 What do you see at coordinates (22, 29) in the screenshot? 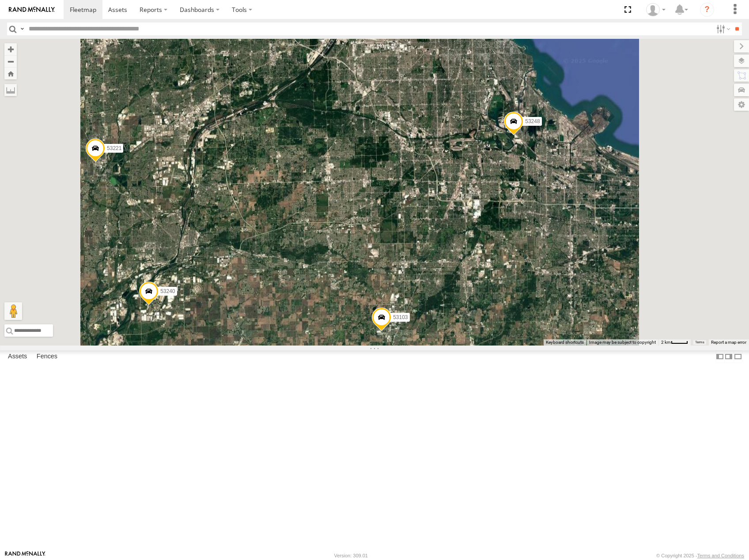
I see `label: Search Query` at bounding box center [22, 29].